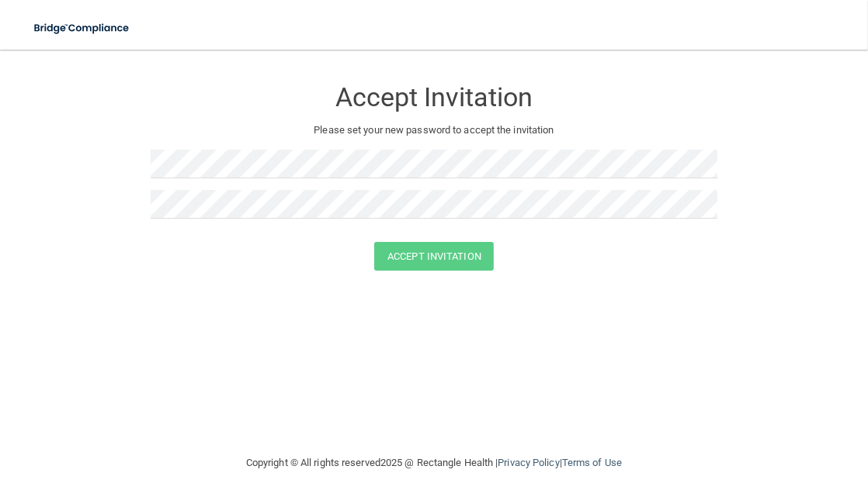 The height and width of the screenshot is (504, 868). What do you see at coordinates (434, 130) in the screenshot?
I see `p: Please set your new password to accept the invitation` at bounding box center [434, 130].